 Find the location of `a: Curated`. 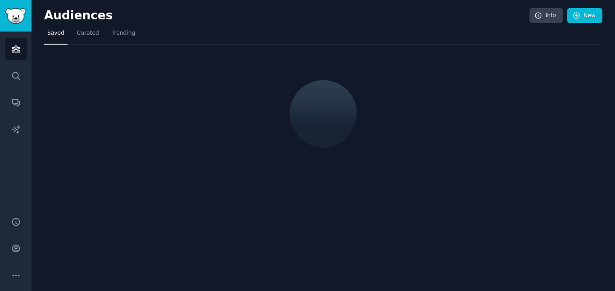

a: Curated is located at coordinates (88, 35).